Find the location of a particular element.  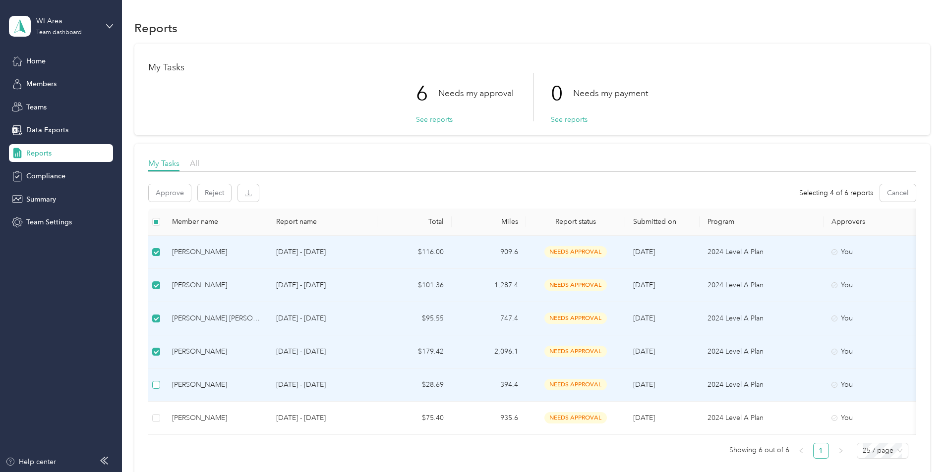

span: Selecting 4 of 6 reports is located at coordinates (836, 193).